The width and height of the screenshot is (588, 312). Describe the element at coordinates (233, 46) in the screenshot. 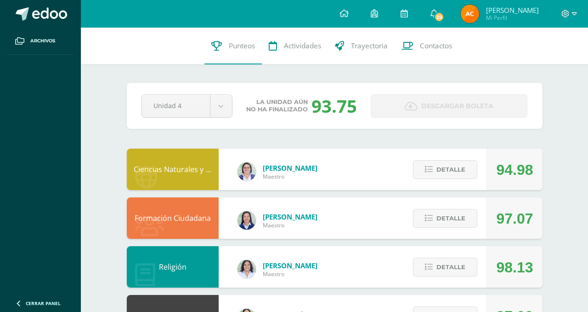

I see `a: Punteos` at that location.